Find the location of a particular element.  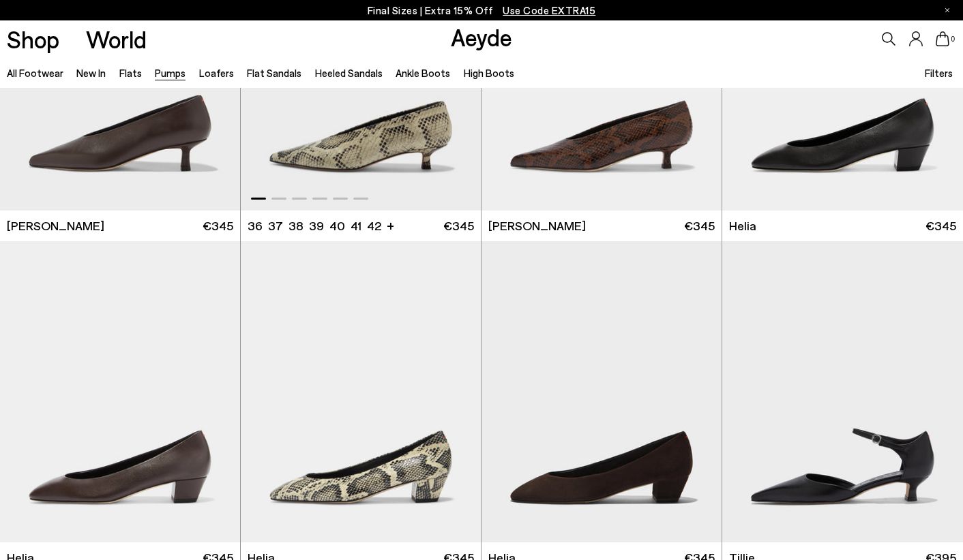

a: All Footwear is located at coordinates (35, 73).